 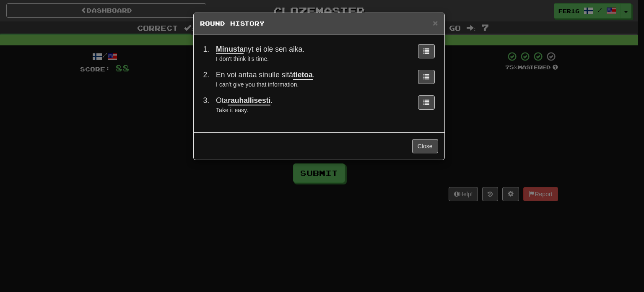 What do you see at coordinates (311, 59) in the screenshot?
I see `div: I don't think it's time.` at bounding box center [311, 59].